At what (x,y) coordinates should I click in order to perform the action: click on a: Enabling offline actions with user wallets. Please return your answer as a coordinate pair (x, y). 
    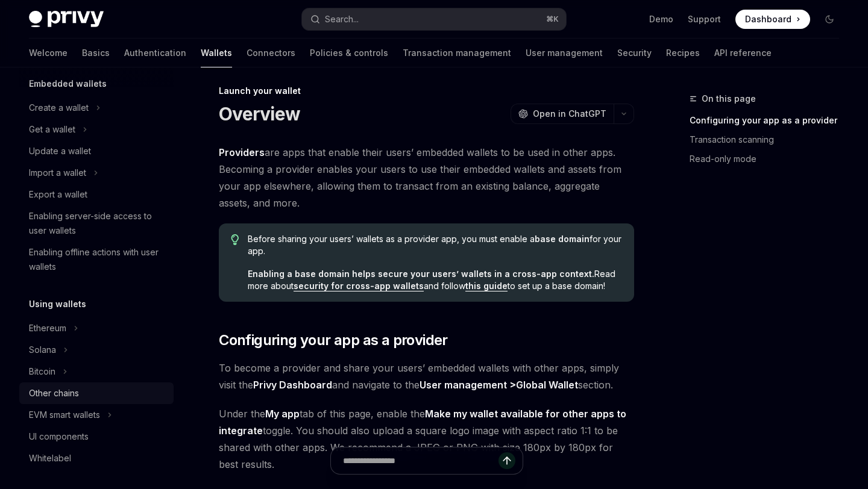
    Looking at the image, I should click on (96, 260).